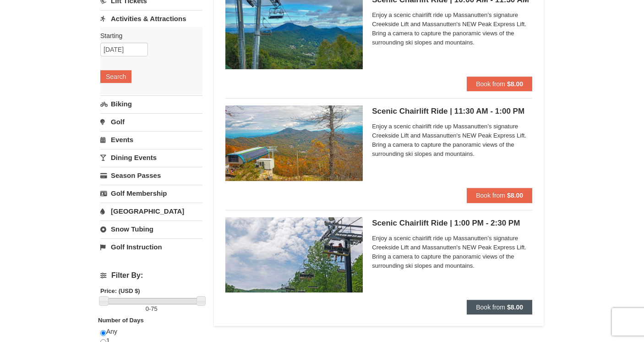 The height and width of the screenshot is (342, 644). I want to click on a: Season Passes, so click(151, 175).